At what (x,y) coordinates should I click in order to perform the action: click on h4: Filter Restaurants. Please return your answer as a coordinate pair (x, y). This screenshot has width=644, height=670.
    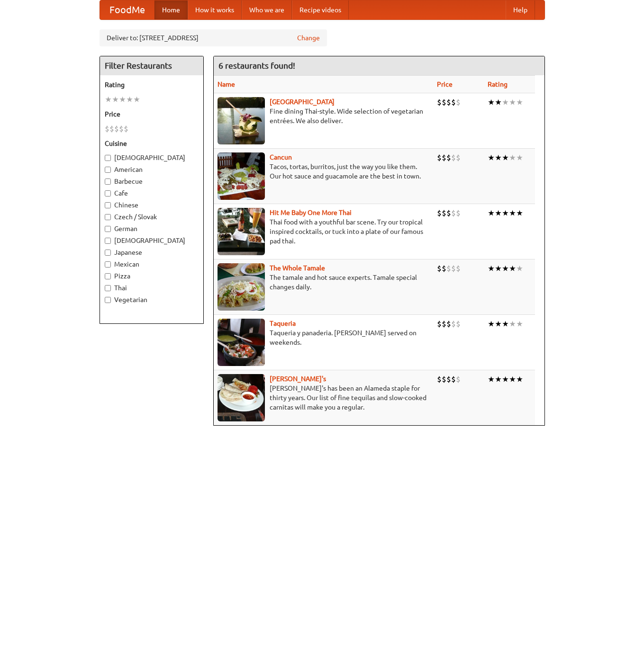
    Looking at the image, I should click on (152, 66).